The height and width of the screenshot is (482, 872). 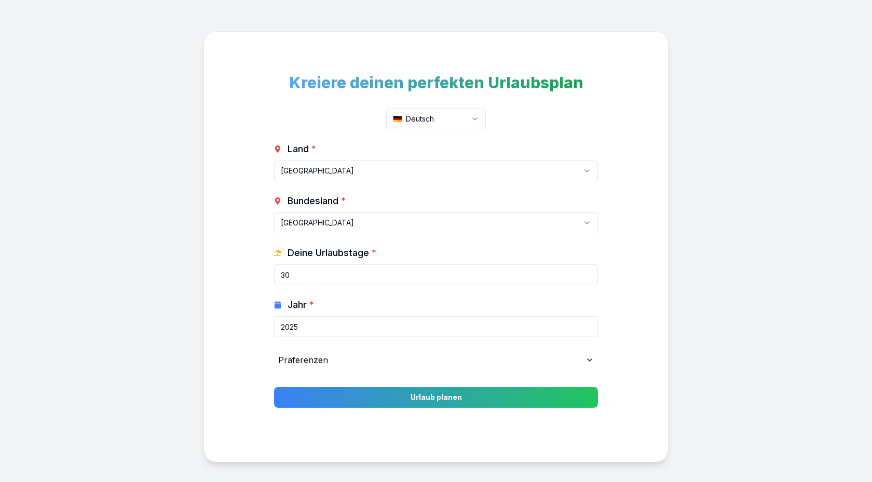 What do you see at coordinates (436, 397) in the screenshot?
I see `button: Urlaub planen` at bounding box center [436, 397].